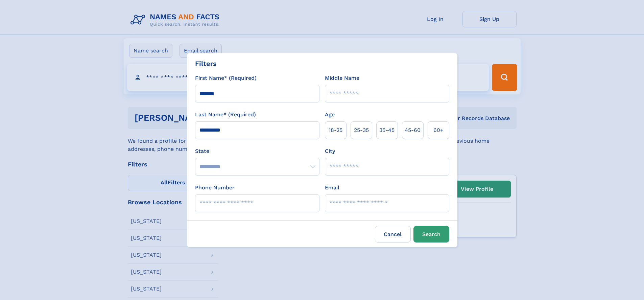 The width and height of the screenshot is (644, 300). Describe the element at coordinates (257, 151) in the screenshot. I see `label: State` at that location.